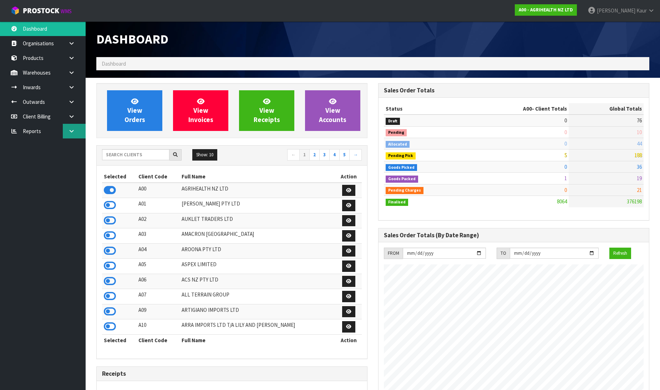  I want to click on span: Goods Picked, so click(401, 168).